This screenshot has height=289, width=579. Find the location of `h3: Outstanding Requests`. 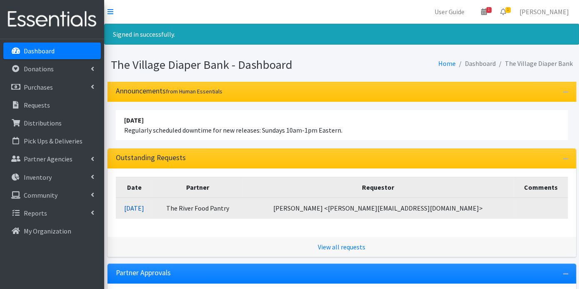

h3: Outstanding Requests is located at coordinates (151, 157).